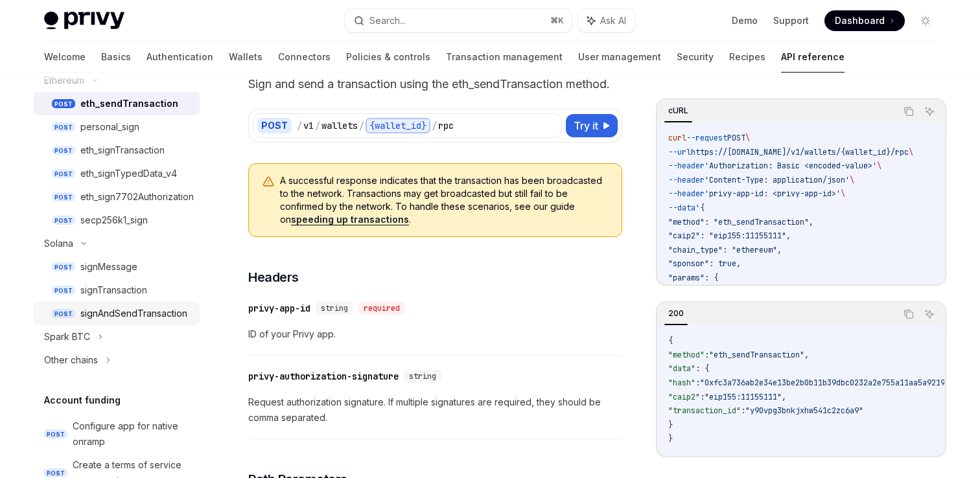  Describe the element at coordinates (423, 376) in the screenshot. I see `span: string` at that location.